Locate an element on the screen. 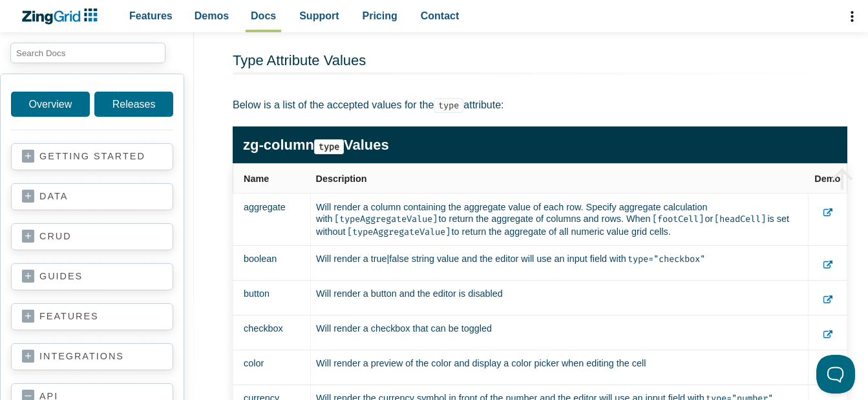  a: data is located at coordinates (92, 197).